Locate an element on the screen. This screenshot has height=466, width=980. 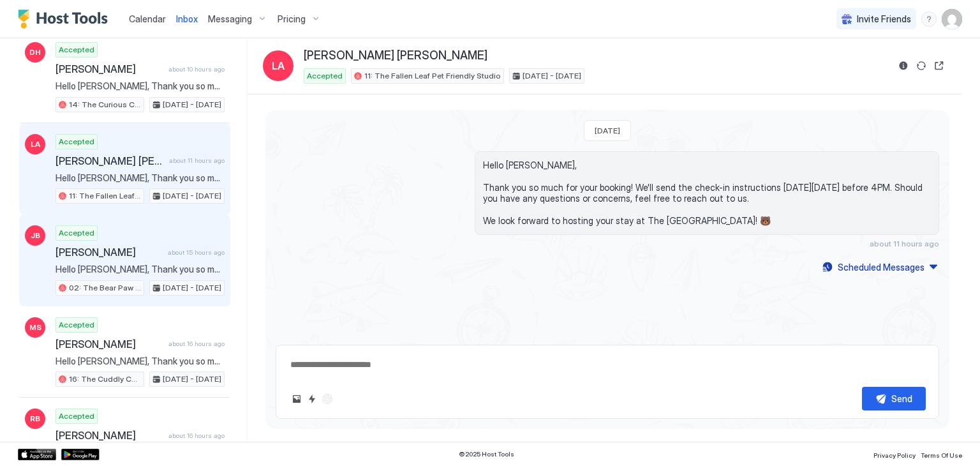
button: Sync reservation is located at coordinates (921, 66).